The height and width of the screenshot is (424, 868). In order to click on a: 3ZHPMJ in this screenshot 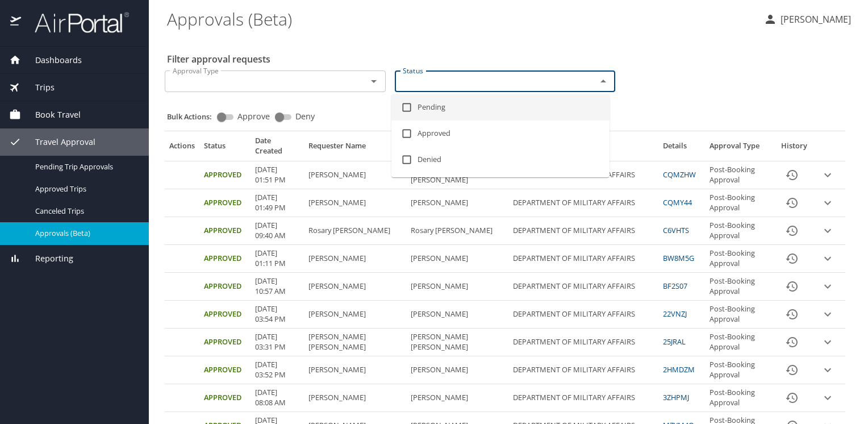, I will do `click(676, 397)`.